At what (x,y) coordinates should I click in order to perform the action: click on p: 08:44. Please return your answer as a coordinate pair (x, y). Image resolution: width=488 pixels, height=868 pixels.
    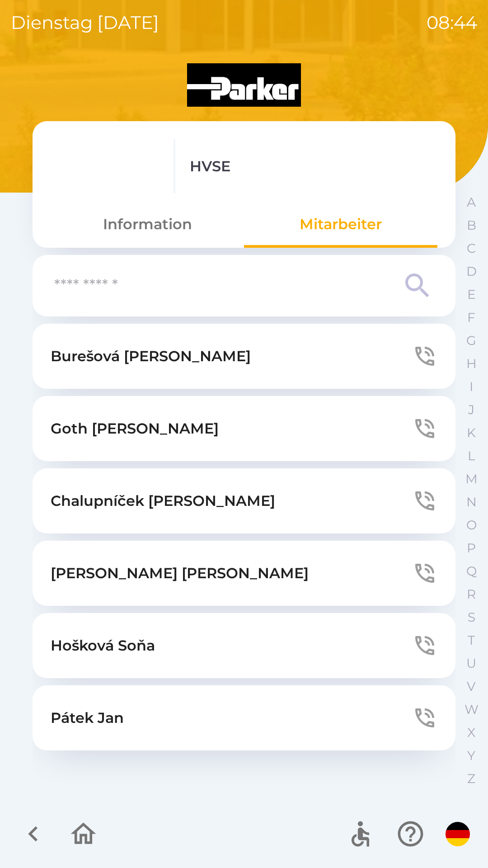
    Looking at the image, I should click on (452, 23).